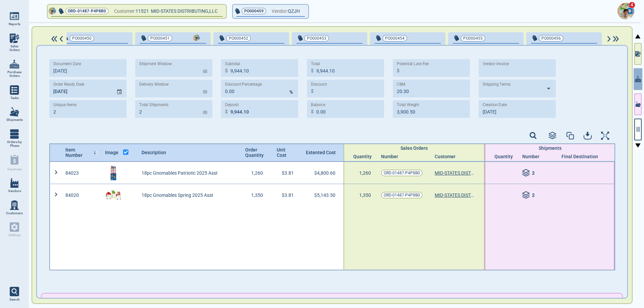  I want to click on span: Item Number, so click(78, 152).